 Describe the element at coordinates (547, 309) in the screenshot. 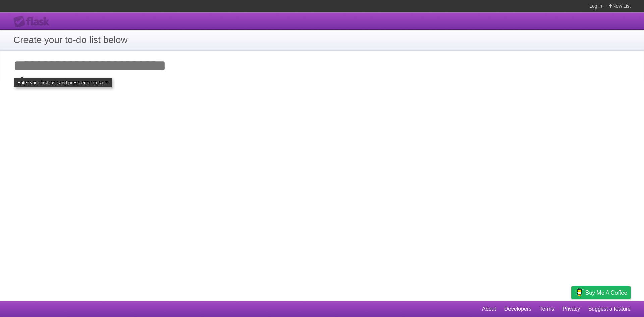

I see `a: Terms` at that location.